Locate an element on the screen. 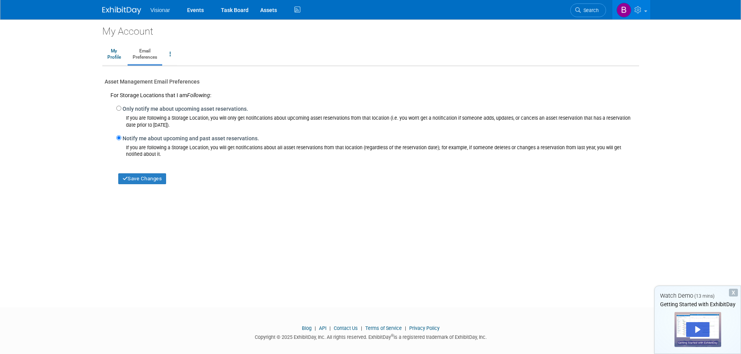 Image resolution: width=741 pixels, height=354 pixels. a: Blog is located at coordinates (307, 328).